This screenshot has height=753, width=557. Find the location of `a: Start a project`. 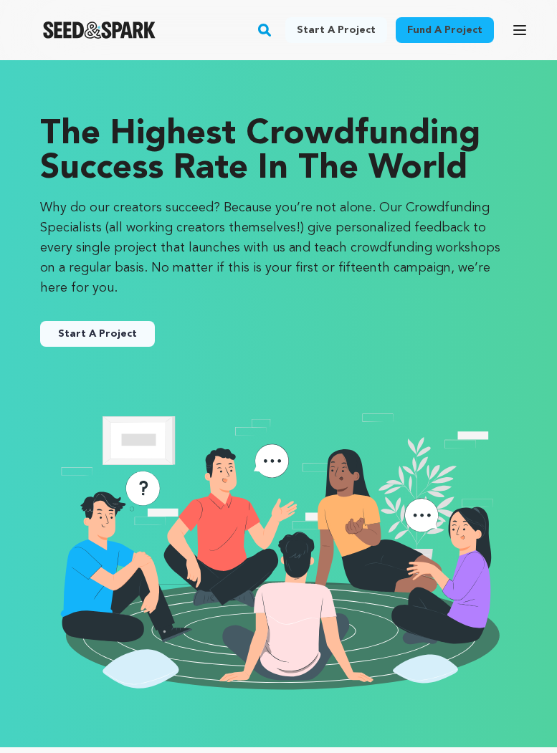

a: Start a project is located at coordinates (336, 30).